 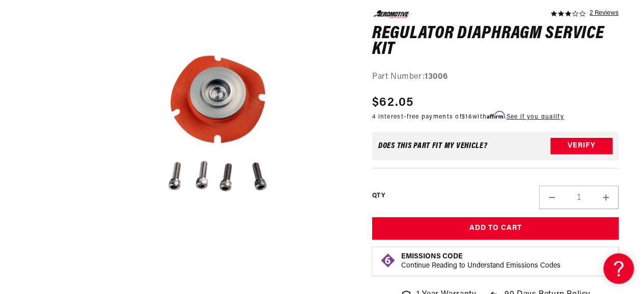 I want to click on button: Verify, so click(x=582, y=146).